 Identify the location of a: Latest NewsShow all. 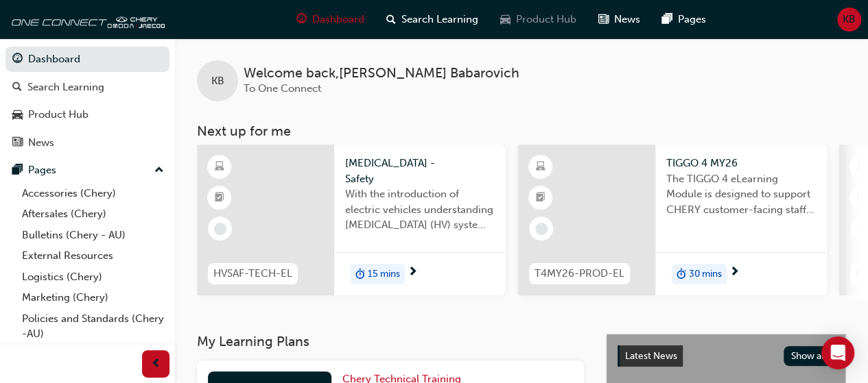
(726, 356).